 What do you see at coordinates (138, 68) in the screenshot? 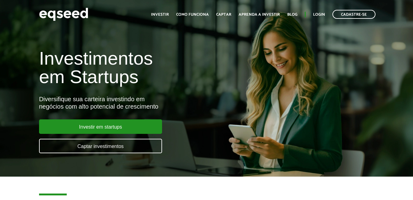
I see `h1: Investimentos em Startups` at bounding box center [138, 68].